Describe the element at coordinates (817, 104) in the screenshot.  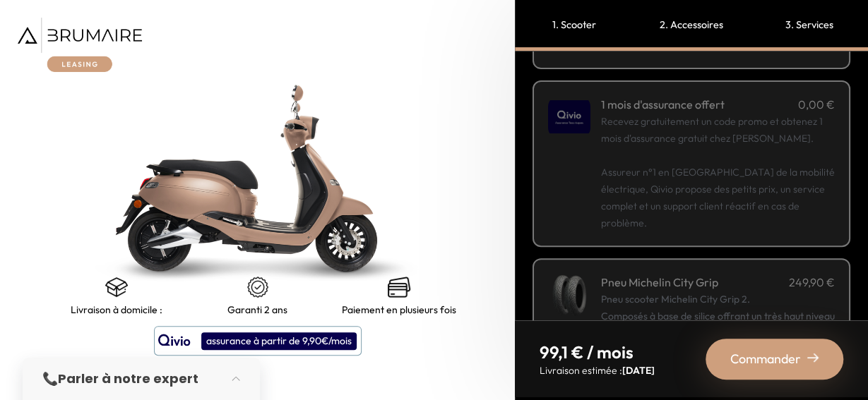
I see `p: 0,00 €` at that location.